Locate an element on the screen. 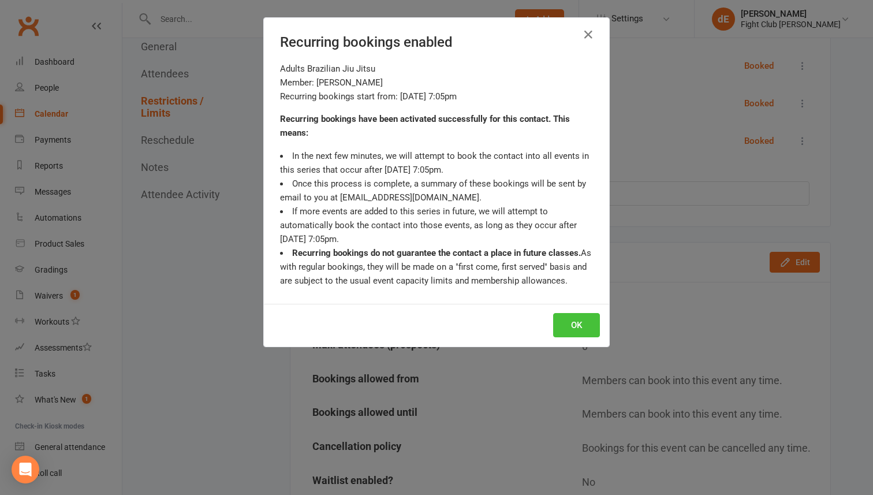  button: Close is located at coordinates (588, 35).